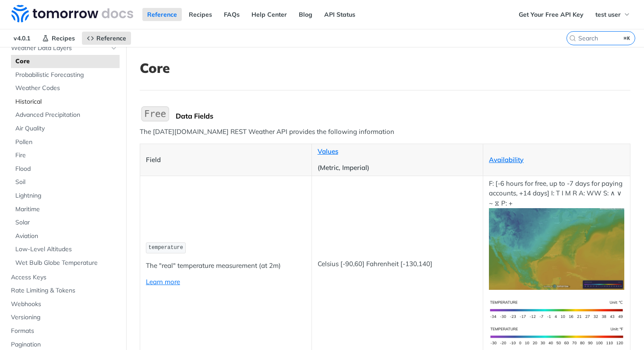 The image size is (644, 350). I want to click on a: Rate Limiting & Tokens, so click(63, 290).